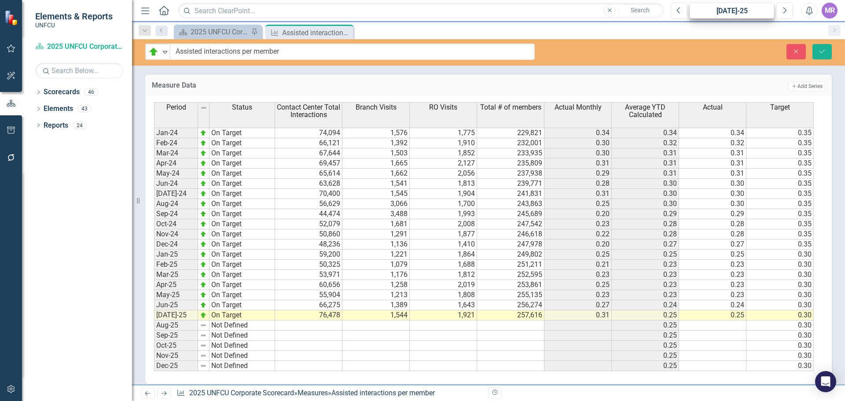 This screenshot has height=401, width=845. Describe the element at coordinates (62, 92) in the screenshot. I see `a: Scorecards` at that location.